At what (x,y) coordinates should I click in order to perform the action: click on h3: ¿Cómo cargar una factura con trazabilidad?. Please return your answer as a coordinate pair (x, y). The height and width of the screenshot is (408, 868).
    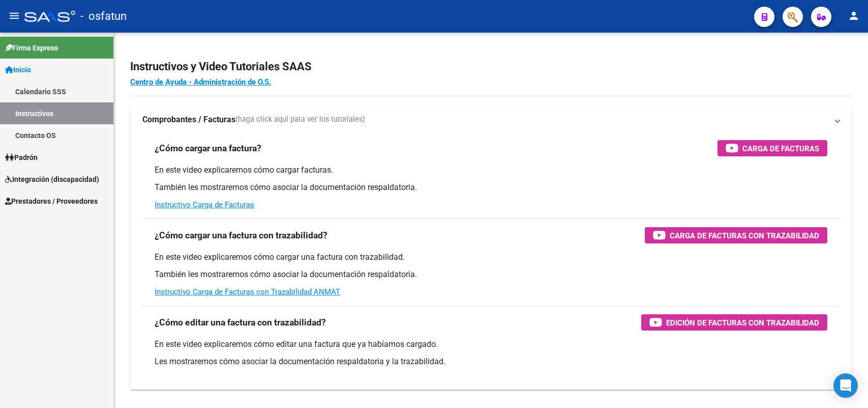
    Looking at the image, I should click on (241, 235).